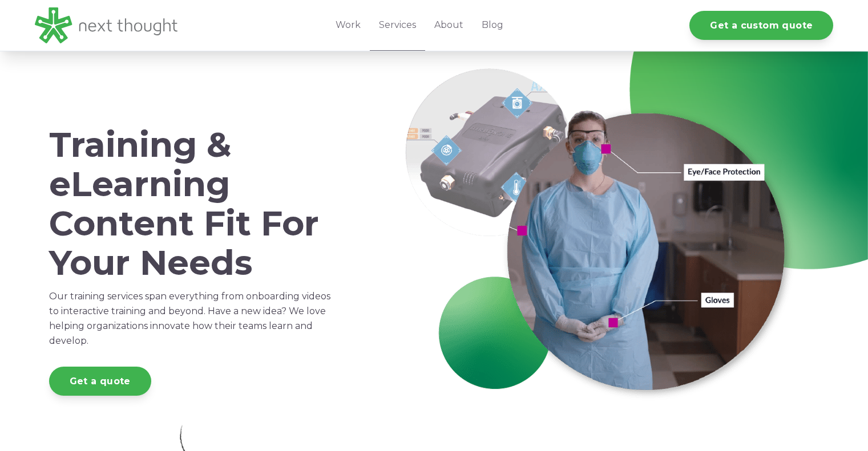 The height and width of the screenshot is (451, 868). Describe the element at coordinates (100, 381) in the screenshot. I see `a: Get a quote` at that location.